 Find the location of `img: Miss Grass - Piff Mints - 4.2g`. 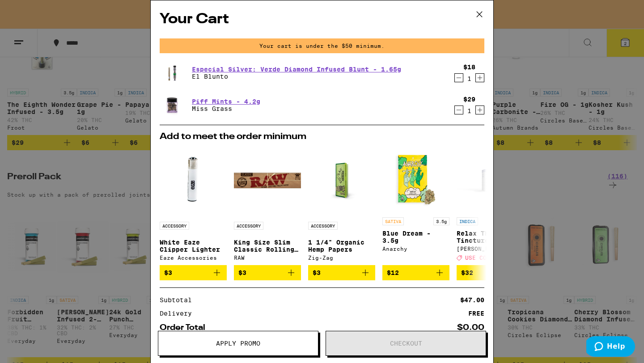

img: Miss Grass - Piff Mints - 4.2g is located at coordinates (172, 105).